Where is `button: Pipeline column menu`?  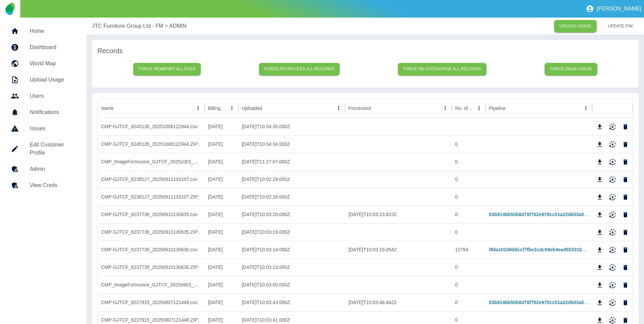
button: Pipeline column menu is located at coordinates (586, 108).